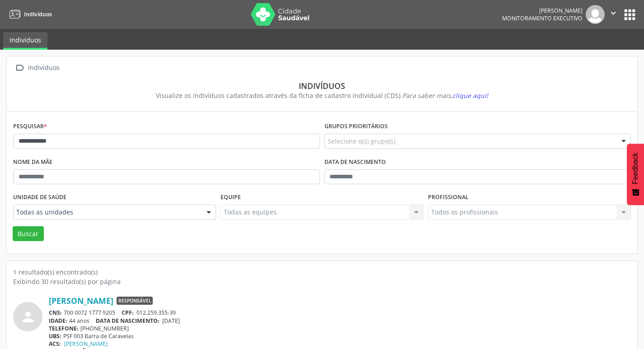 The image size is (644, 349). I want to click on span: CPF:, so click(127, 313).